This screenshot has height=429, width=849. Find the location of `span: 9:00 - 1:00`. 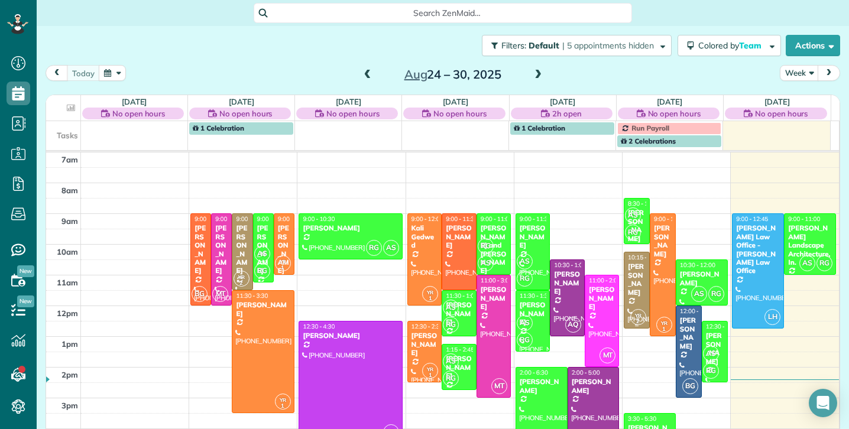

span: 9:00 - 1:00 is located at coordinates (668, 219).